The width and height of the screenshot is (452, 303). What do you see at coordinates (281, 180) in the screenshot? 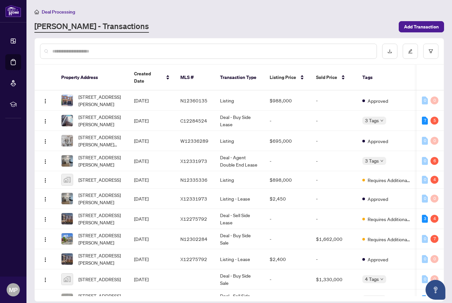
I see `span: $898,000` at bounding box center [281, 180].